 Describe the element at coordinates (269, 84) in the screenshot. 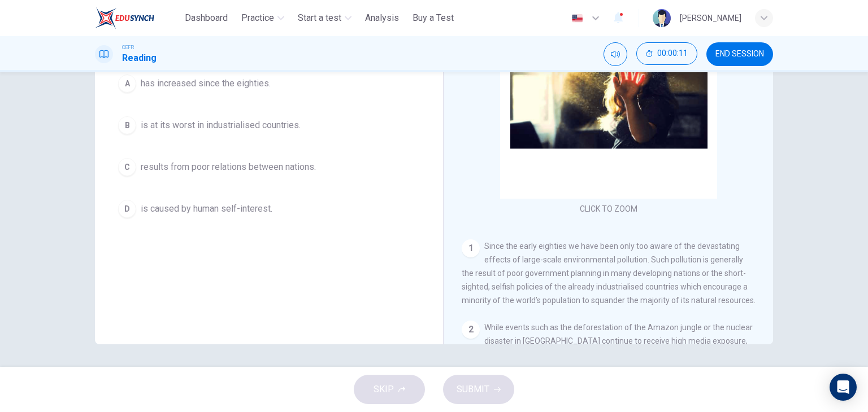

I see `button: Ahas increased since the eighties.` at that location.